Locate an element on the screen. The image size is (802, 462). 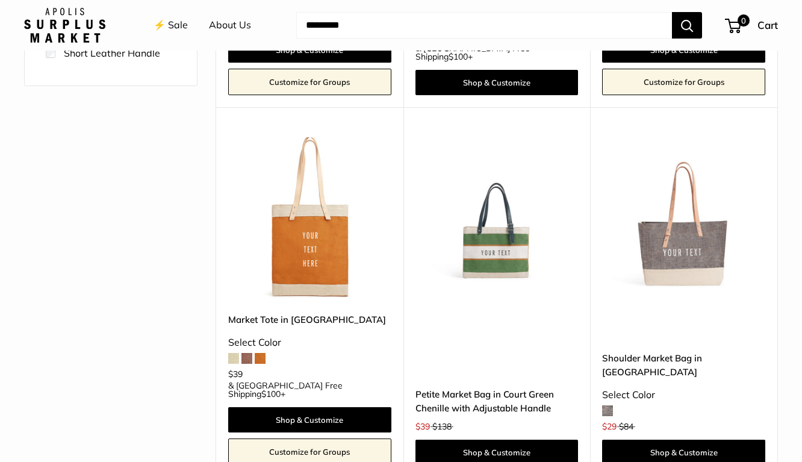
span: 0 is located at coordinates (743, 20).